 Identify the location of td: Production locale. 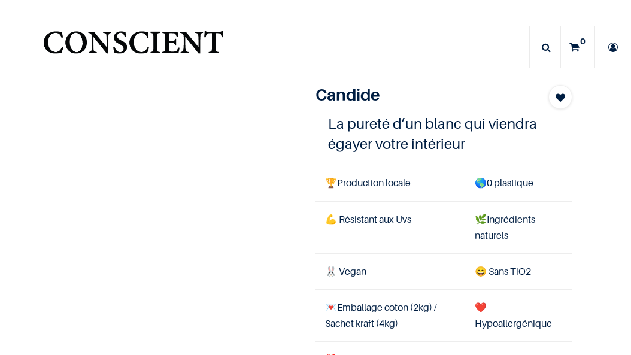
(390, 183).